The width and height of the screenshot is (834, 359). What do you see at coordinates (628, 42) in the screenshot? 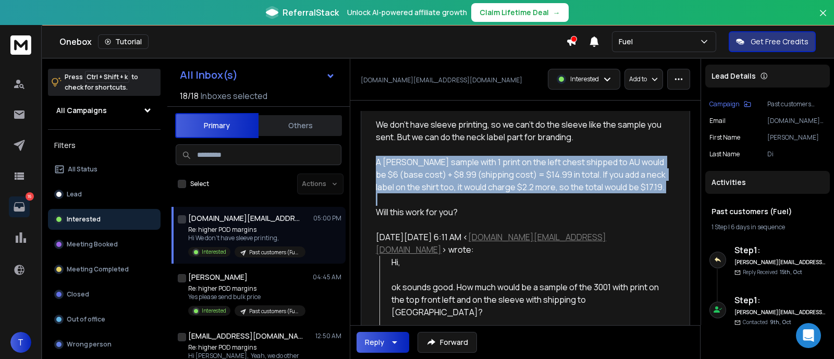
I see `p: Fuel` at bounding box center [628, 42].